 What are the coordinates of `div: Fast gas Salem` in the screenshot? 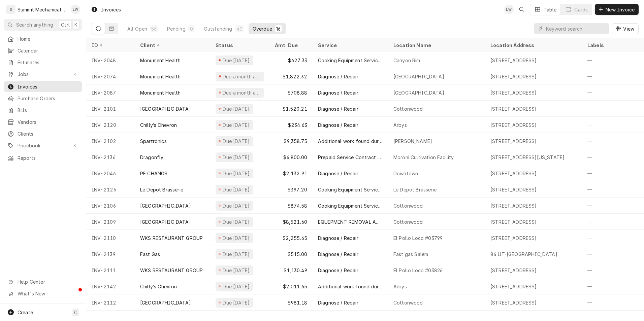 It's located at (411, 254).